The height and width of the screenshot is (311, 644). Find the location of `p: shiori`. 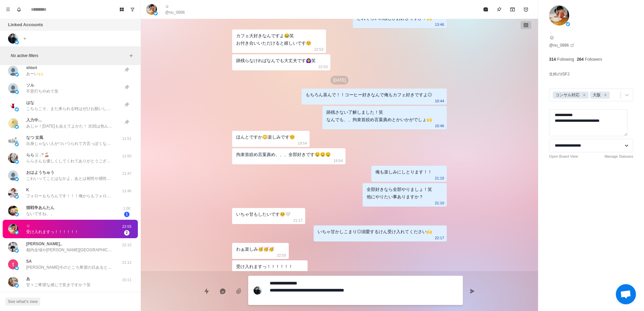

p: shiori is located at coordinates (32, 68).